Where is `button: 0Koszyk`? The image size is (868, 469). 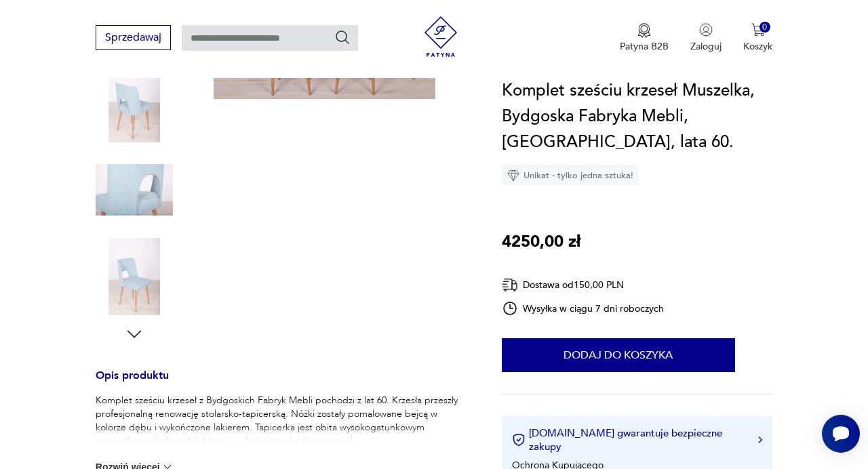
button: 0Koszyk is located at coordinates (757, 38).